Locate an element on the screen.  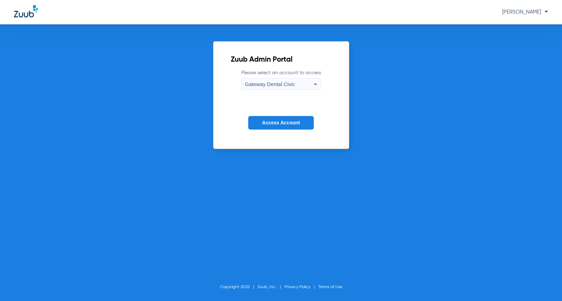
img: Zuub Logo is located at coordinates (26, 11).